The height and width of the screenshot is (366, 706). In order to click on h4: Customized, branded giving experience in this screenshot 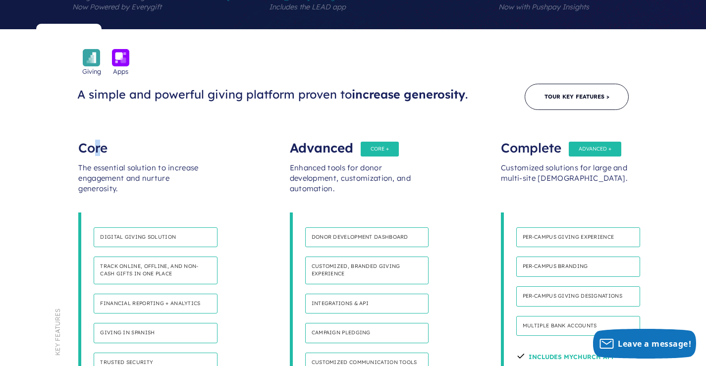, I will do `click(367, 270)`.